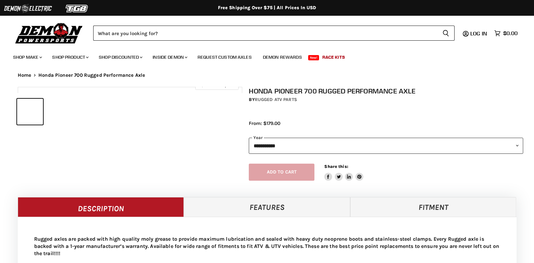 The image size is (534, 263). Describe the element at coordinates (265, 33) in the screenshot. I see `input: Search` at that location.